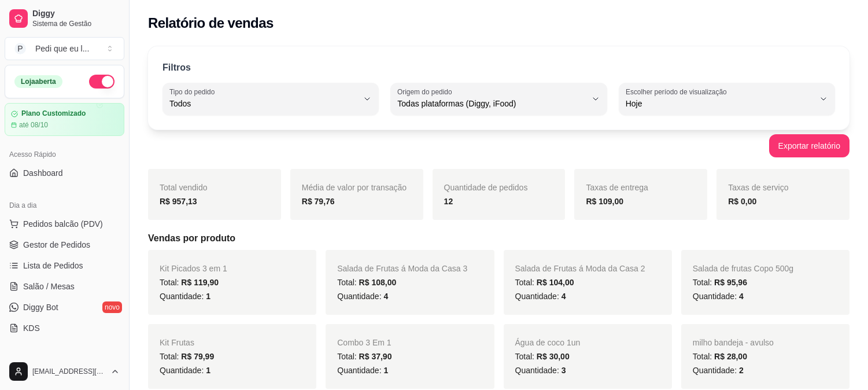 This screenshot has width=868, height=390. What do you see at coordinates (492, 104) in the screenshot?
I see `span: Todas plataformas (Diggy, iFood)` at bounding box center [492, 104].